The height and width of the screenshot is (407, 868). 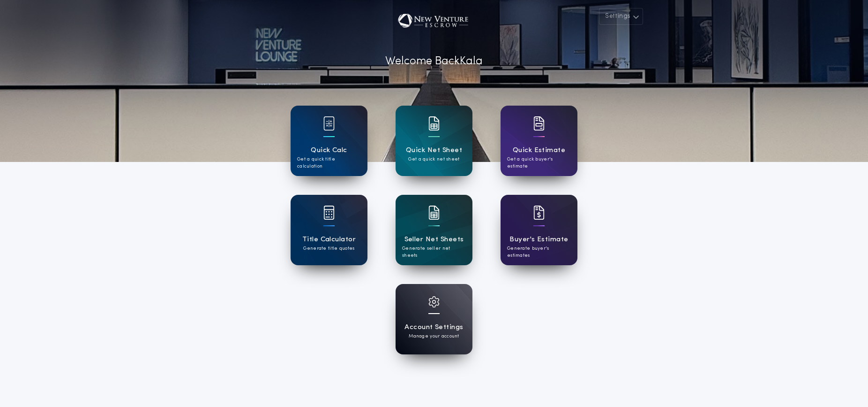 I want to click on p: Generate title quotes, so click(x=328, y=248).